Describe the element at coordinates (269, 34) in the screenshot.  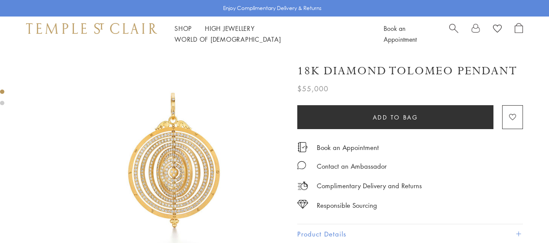
I see `nav: Main navigation` at that location.